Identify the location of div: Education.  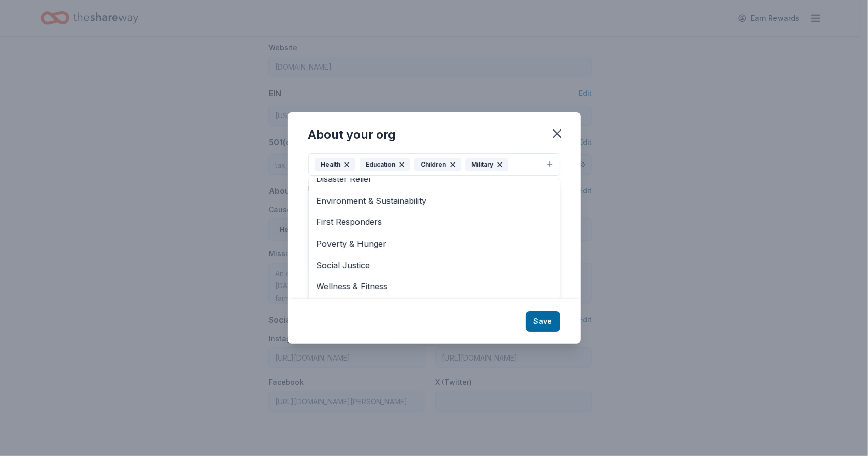
(385, 165).